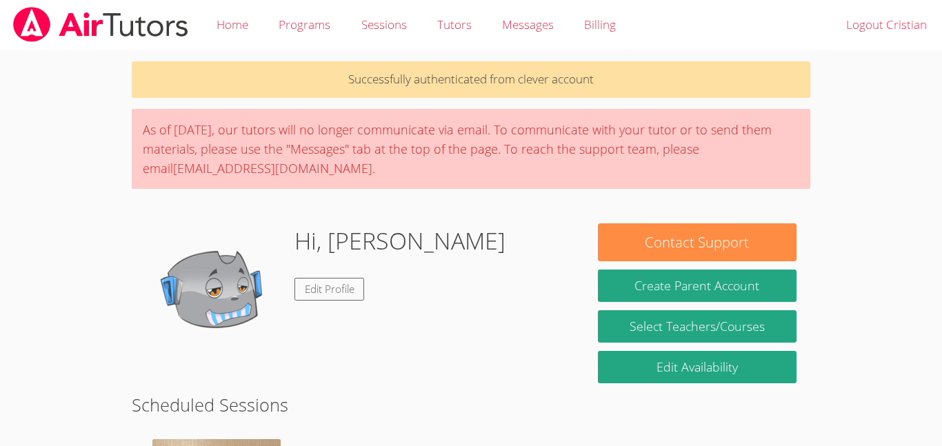  Describe the element at coordinates (697, 242) in the screenshot. I see `button: Contact Support` at that location.